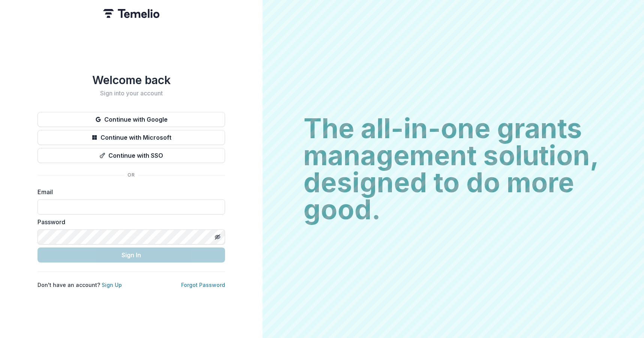 Image resolution: width=644 pixels, height=338 pixels. Describe the element at coordinates (131, 80) in the screenshot. I see `h1: Welcome back` at that location.